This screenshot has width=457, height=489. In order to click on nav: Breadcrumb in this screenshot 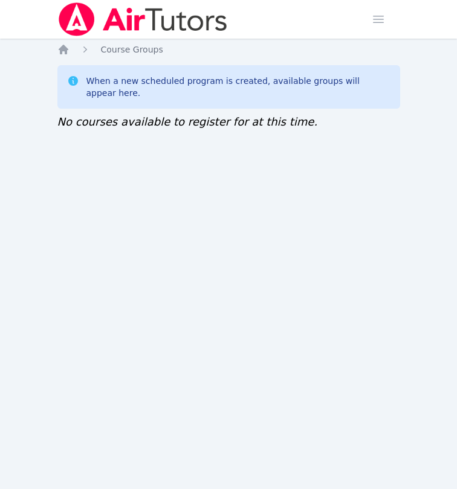, I will do `click(228, 50)`.